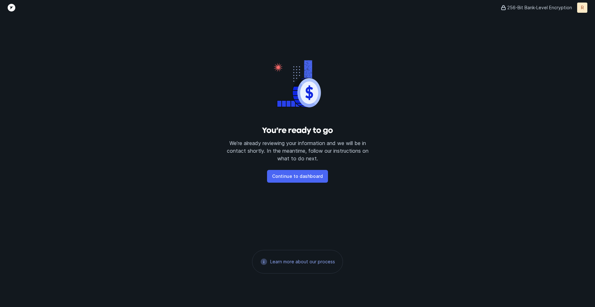 The height and width of the screenshot is (307, 595). What do you see at coordinates (297, 176) in the screenshot?
I see `button: Continue to dashboard` at bounding box center [297, 176].